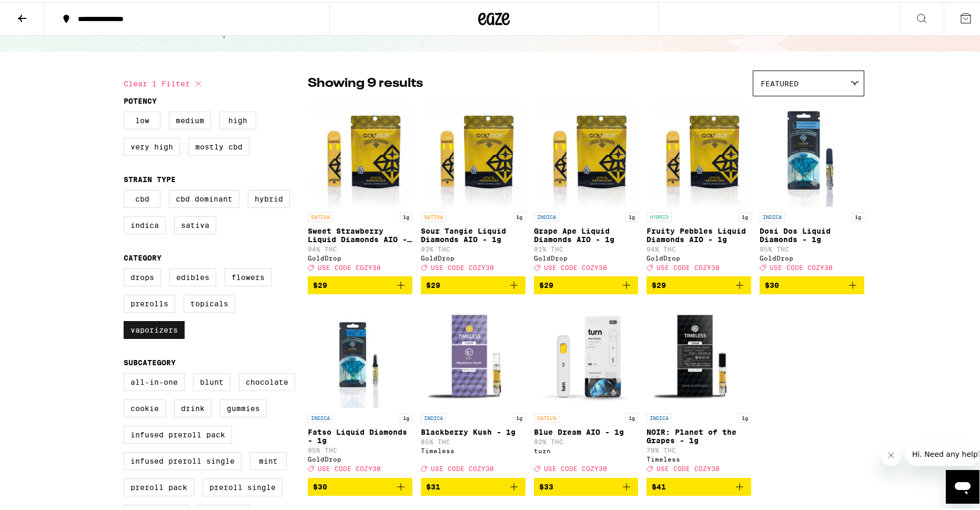 The image size is (980, 510). Describe the element at coordinates (586, 353) in the screenshot. I see `img: turn - Blue Dream AIO - 1g` at that location.